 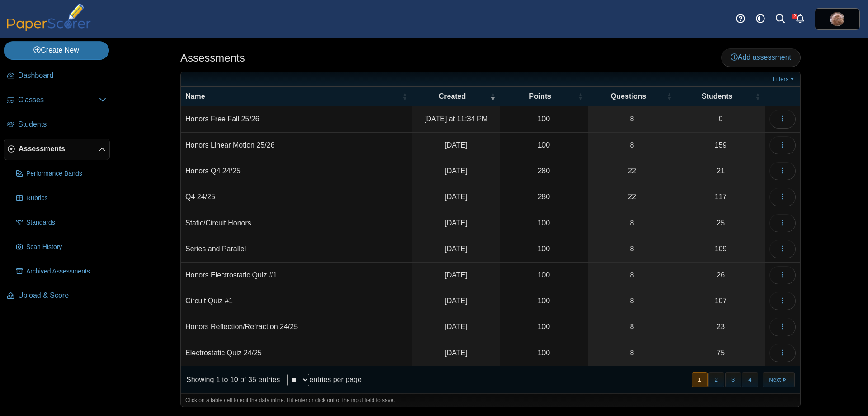 What do you see at coordinates (62, 75) in the screenshot?
I see `span: Dashboard` at bounding box center [62, 75].